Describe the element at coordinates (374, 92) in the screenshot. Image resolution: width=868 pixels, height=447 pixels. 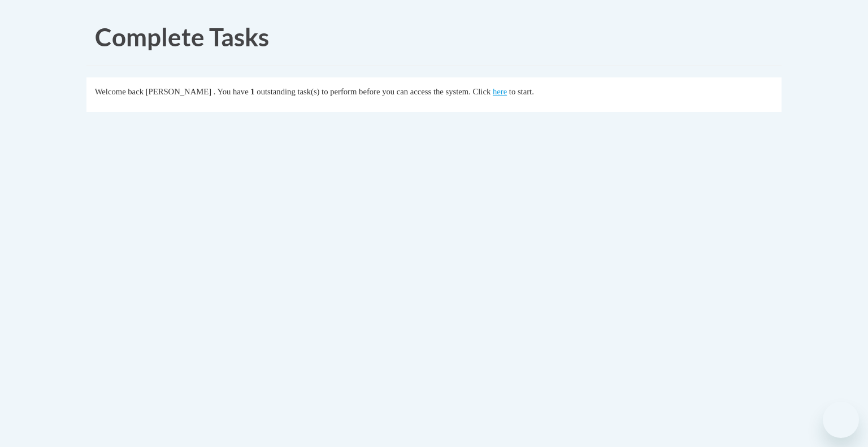
I see `span: outstanding task(s) to perform before you can access the system. Click` at that location.